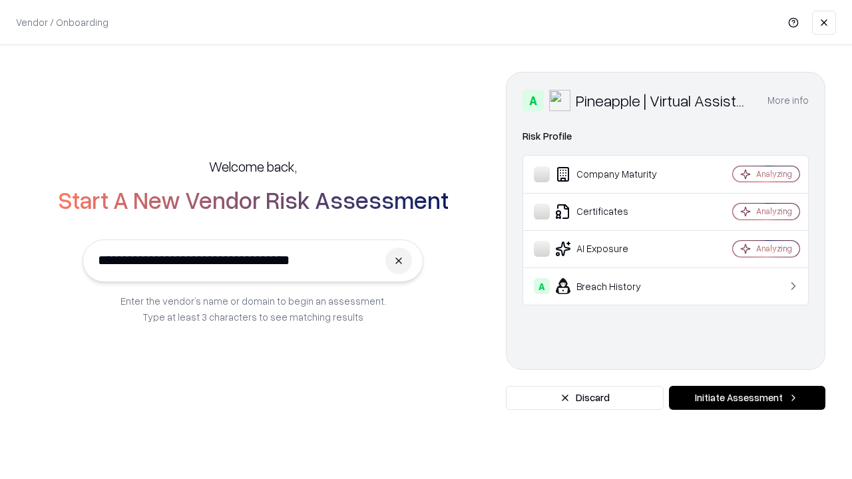 This screenshot has height=479, width=852. I want to click on div: Pineapple | Virtual Assistant Agency, so click(664, 101).